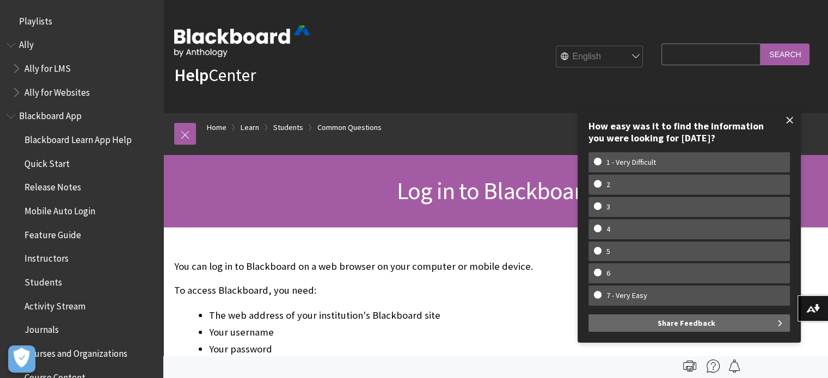  I want to click on w-span: 2, so click(608, 184).